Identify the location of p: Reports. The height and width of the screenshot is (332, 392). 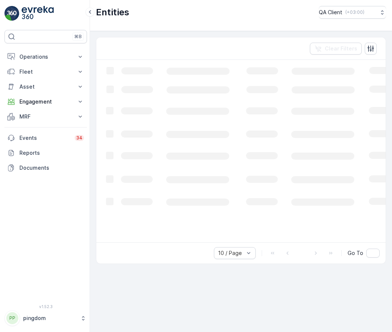
(52, 153).